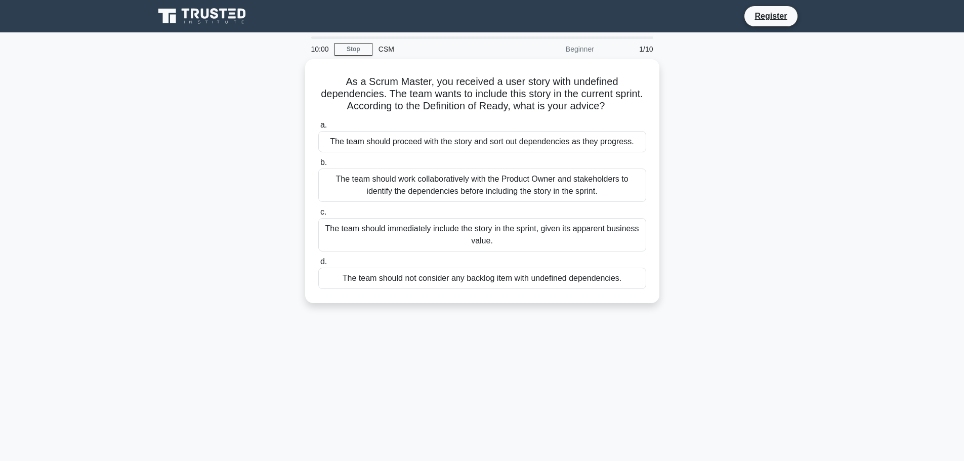 The width and height of the screenshot is (964, 461). I want to click on a: Stop, so click(353, 49).